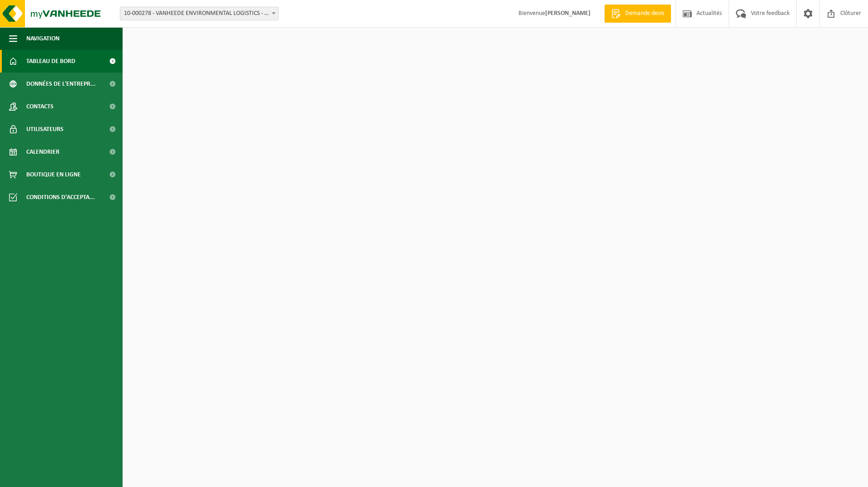  Describe the element at coordinates (40, 107) in the screenshot. I see `span: Contacts` at that location.